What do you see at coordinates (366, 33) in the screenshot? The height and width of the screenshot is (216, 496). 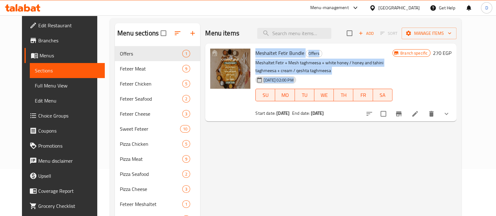 I see `button: Add` at bounding box center [366, 33].